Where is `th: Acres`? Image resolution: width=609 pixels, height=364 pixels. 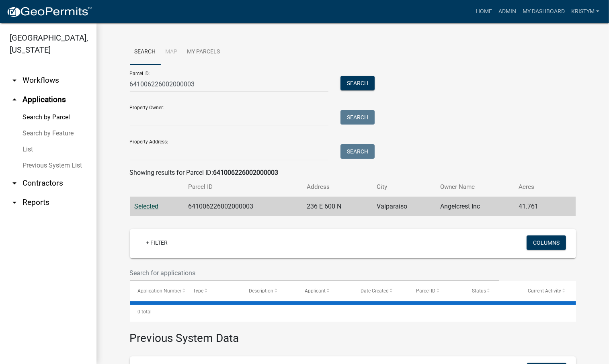 th: Acres is located at coordinates (538, 187).